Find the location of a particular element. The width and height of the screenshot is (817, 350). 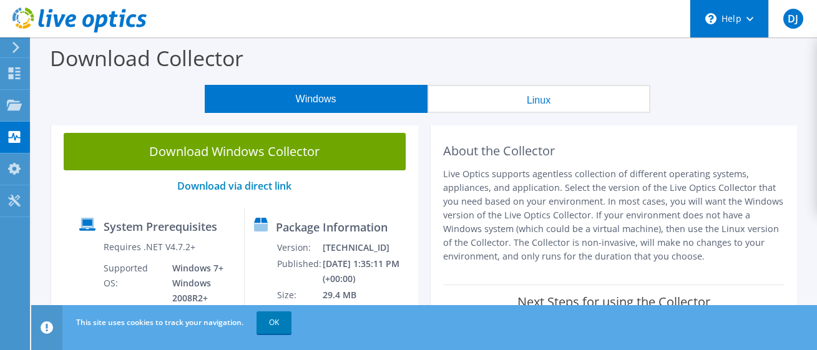

h2: About the Collector is located at coordinates (614, 151).